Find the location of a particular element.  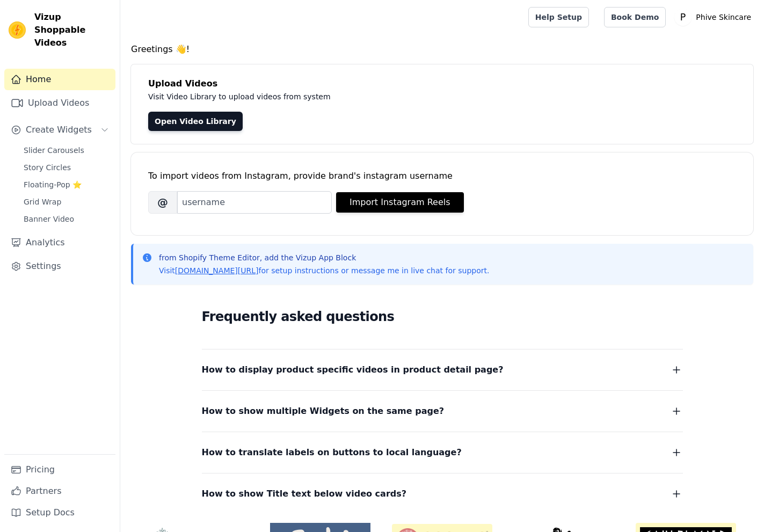

a: Floating-Pop ⭐ is located at coordinates (66, 185).